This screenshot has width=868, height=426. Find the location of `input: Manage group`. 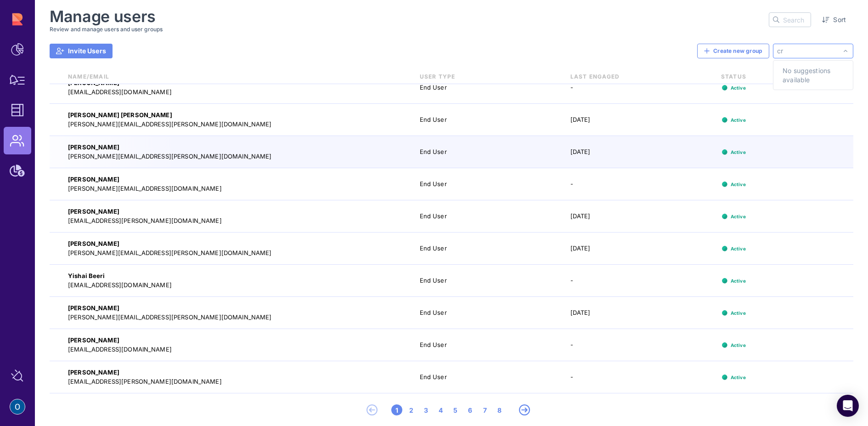

input: Manage group is located at coordinates (813, 51).